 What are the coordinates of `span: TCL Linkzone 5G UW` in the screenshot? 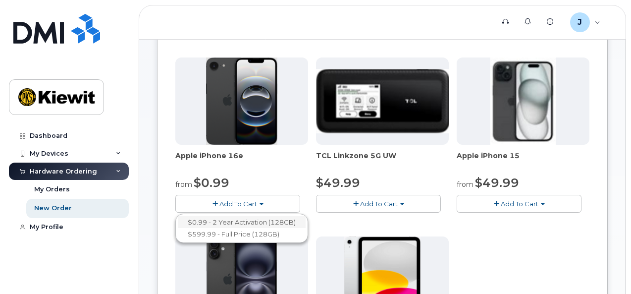 It's located at (382, 160).